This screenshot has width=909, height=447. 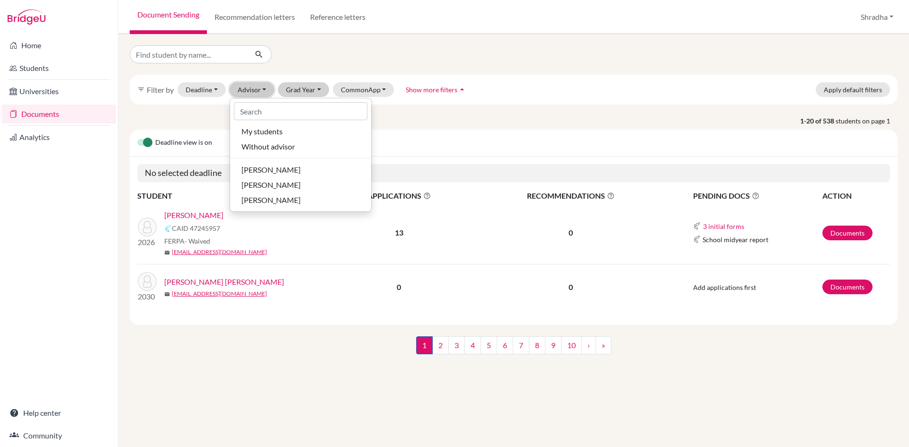 I want to click on span: - Waived, so click(x=197, y=241).